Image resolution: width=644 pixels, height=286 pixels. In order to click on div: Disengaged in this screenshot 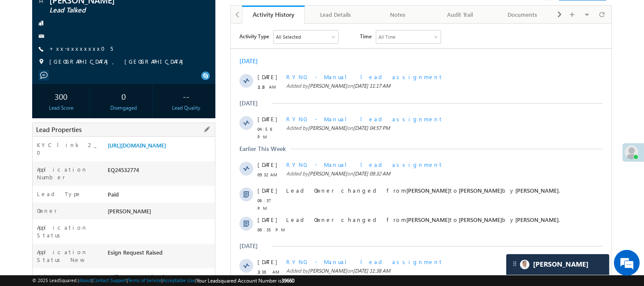, I will do `click(124, 108)`.